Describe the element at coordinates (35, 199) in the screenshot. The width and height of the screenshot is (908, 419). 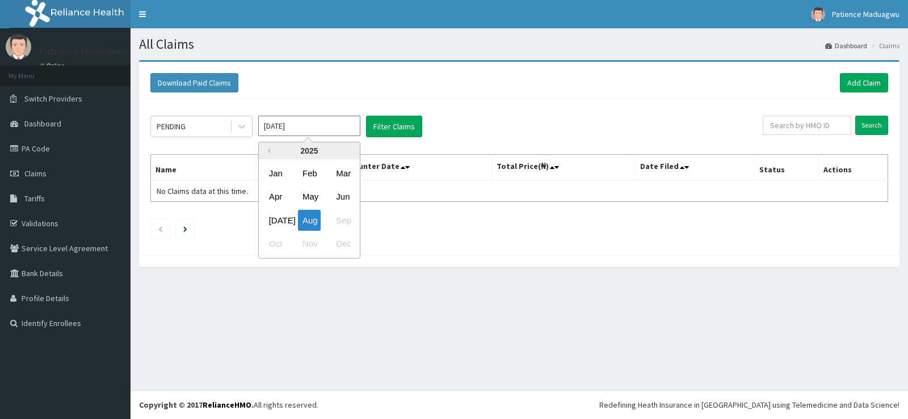
I see `span: Tariffs` at that location.